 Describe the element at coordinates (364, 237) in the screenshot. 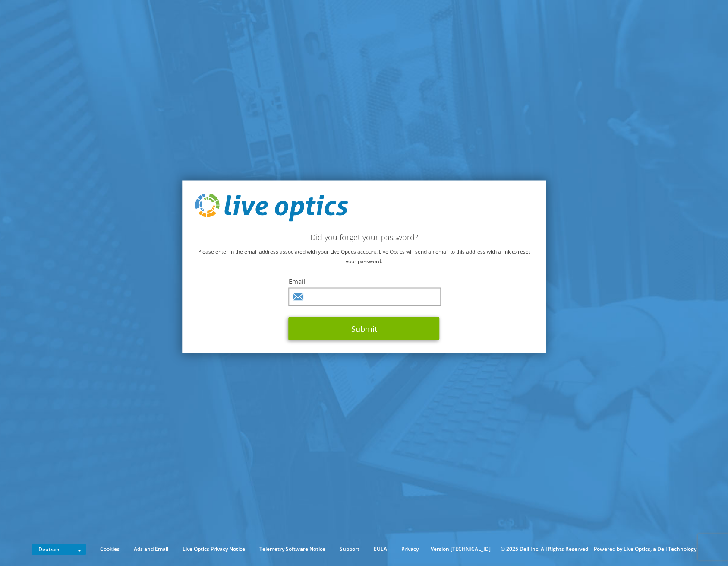

I see `h2: Did you forget your password?` at that location.